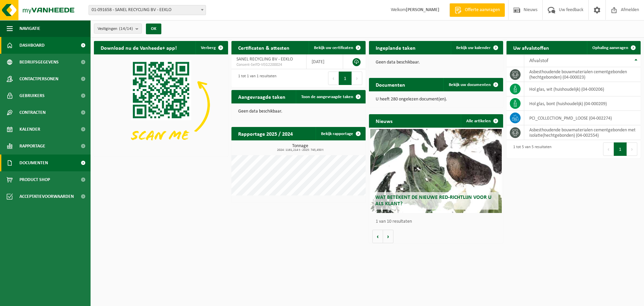 The height and width of the screenshot is (306, 644). What do you see at coordinates (211, 48) in the screenshot?
I see `button: Verberg` at bounding box center [211, 48].